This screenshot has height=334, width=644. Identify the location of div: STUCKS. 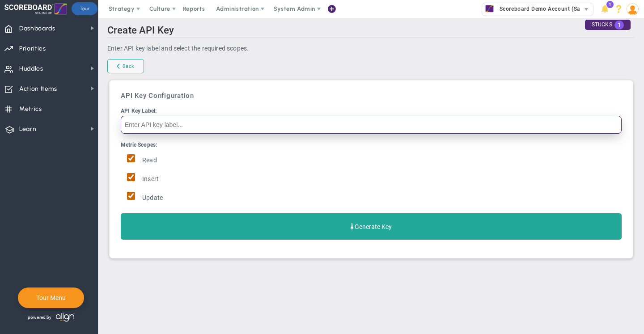
(608, 25).